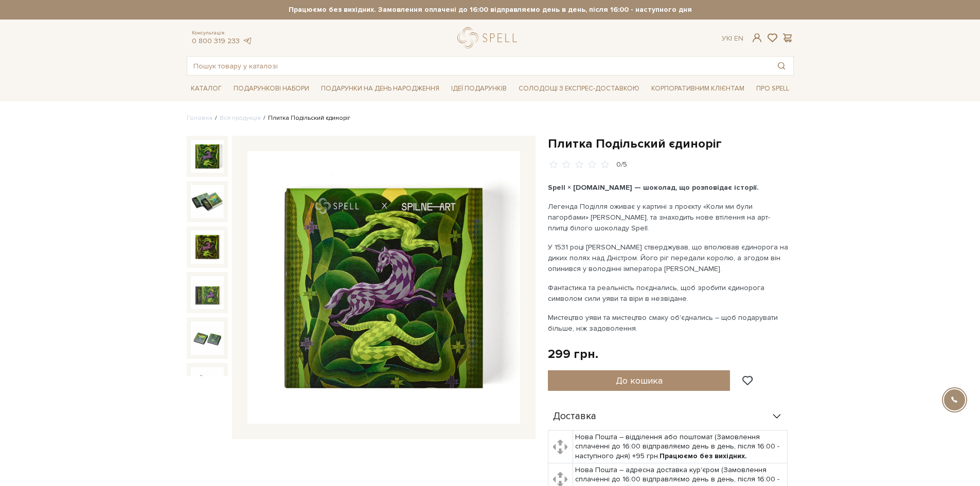  Describe the element at coordinates (697, 89) in the screenshot. I see `a: Корпоративним клієнтам` at that location.